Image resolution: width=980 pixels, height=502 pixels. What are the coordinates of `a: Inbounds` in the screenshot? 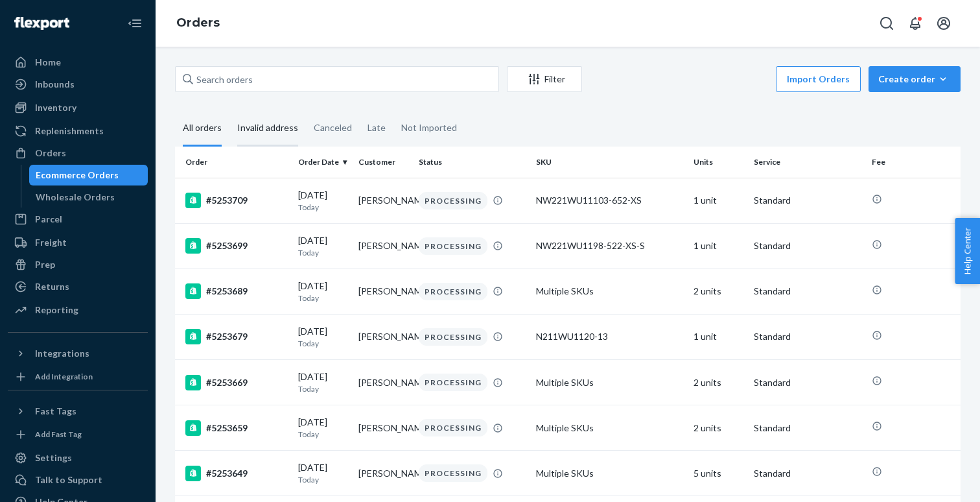 It's located at (78, 84).